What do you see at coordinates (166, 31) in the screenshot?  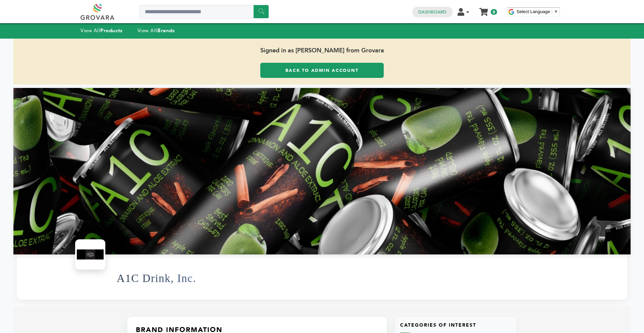 I see `strong: Brands` at bounding box center [166, 31].